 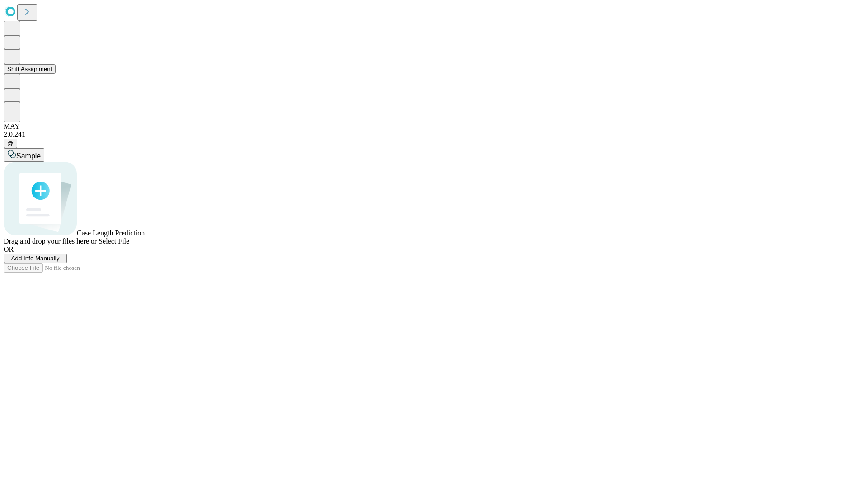 I want to click on span: Add Info Manually, so click(x=35, y=258).